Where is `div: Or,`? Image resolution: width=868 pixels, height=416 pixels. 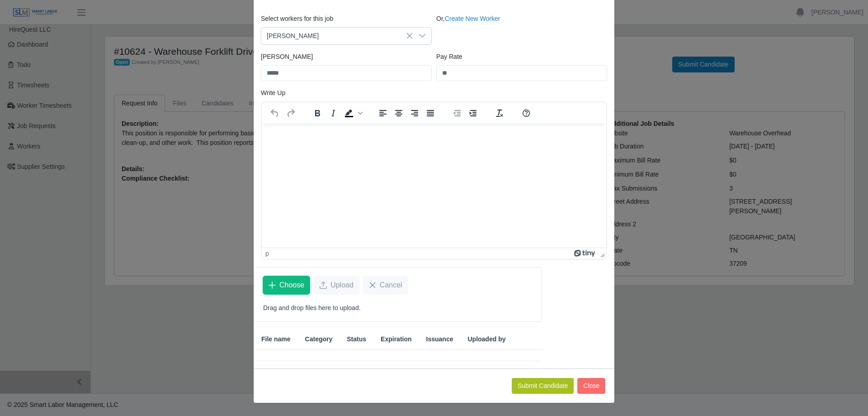
div: Or, is located at coordinates (522, 29).